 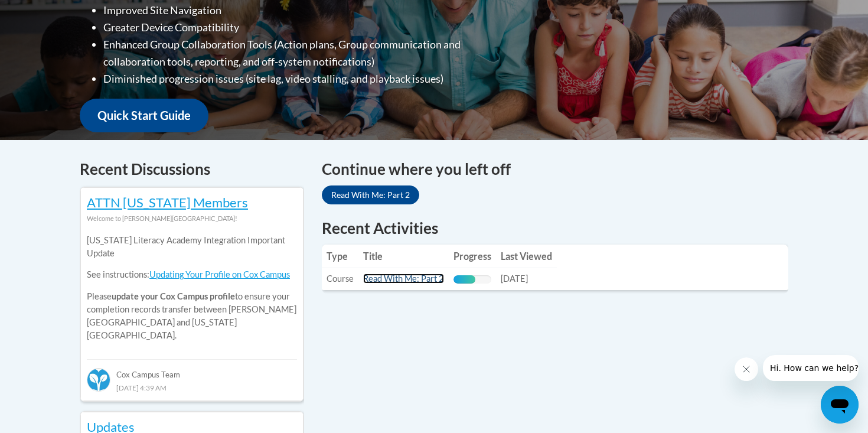 What do you see at coordinates (98, 380) in the screenshot?
I see `img: Cox Campus Team` at bounding box center [98, 380].